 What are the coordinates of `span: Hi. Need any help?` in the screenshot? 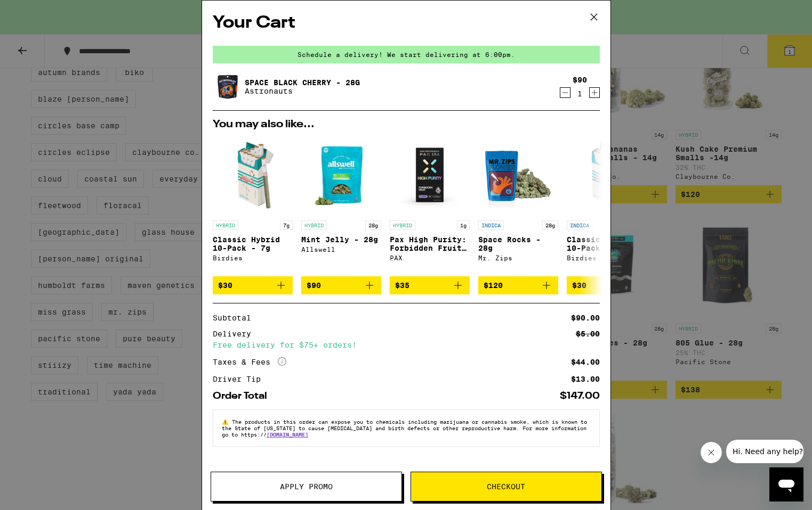 It's located at (41, 12).